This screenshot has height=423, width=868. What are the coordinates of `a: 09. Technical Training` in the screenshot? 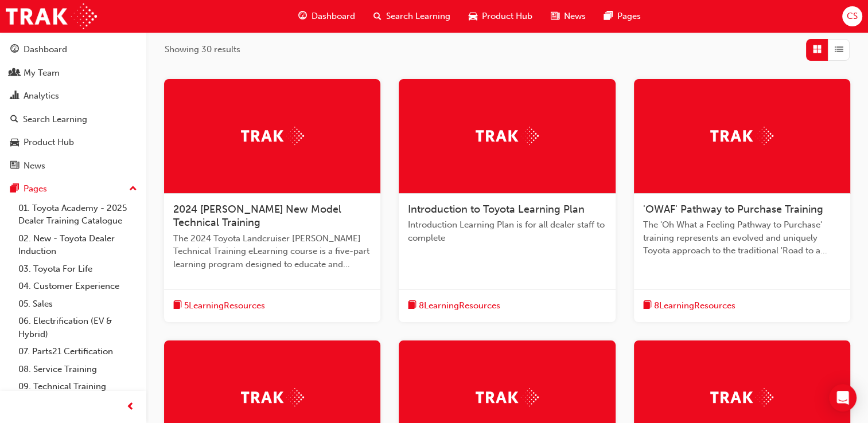 It's located at (78, 387).